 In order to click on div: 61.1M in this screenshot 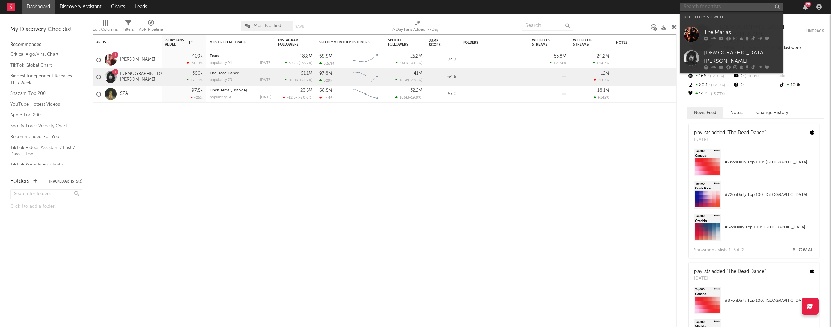, I will do `click(307, 73)`.